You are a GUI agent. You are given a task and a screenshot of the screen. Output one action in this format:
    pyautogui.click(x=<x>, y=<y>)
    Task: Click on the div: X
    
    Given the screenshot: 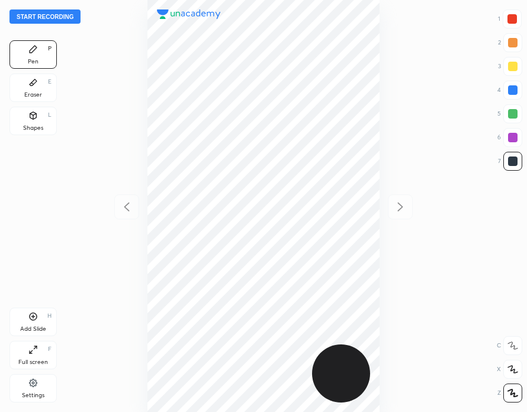 What is the action you would take?
    pyautogui.click(x=509, y=369)
    